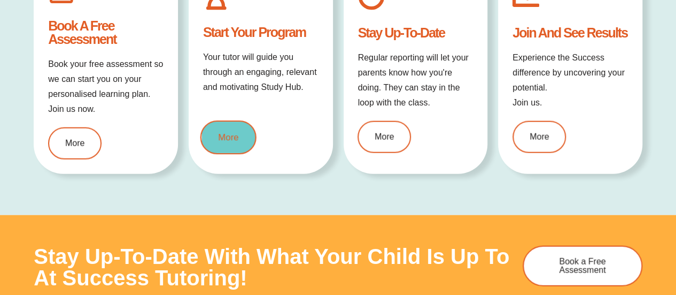 Image resolution: width=676 pixels, height=295 pixels. I want to click on h4: Start your program, so click(261, 32).